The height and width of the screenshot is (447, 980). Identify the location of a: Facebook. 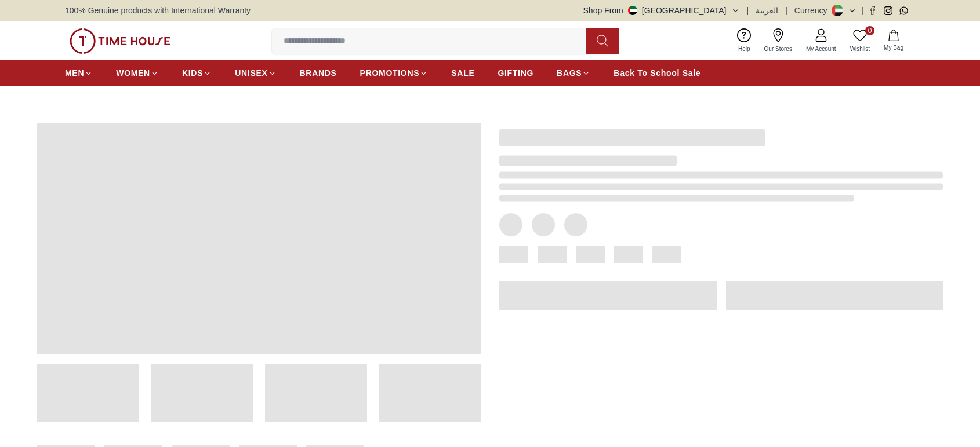
(872, 10).